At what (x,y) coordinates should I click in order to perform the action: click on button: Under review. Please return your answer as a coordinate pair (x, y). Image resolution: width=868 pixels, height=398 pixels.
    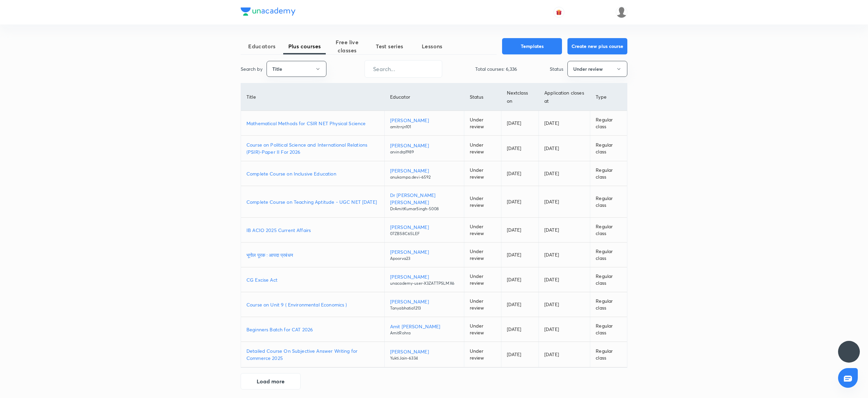
    Looking at the image, I should click on (598, 69).